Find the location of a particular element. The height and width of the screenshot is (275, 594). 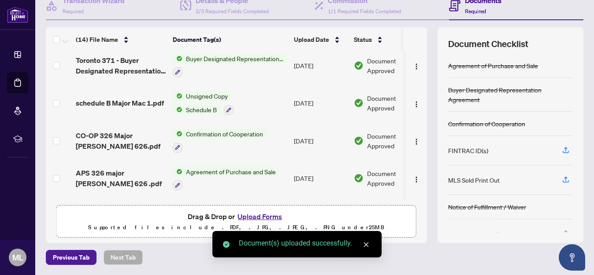

button: Next Tab is located at coordinates (123, 258).